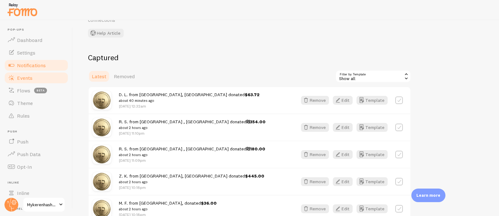 The height and width of the screenshot is (216, 499). Describe the element at coordinates (36, 103) in the screenshot. I see `a: Theme` at that location.